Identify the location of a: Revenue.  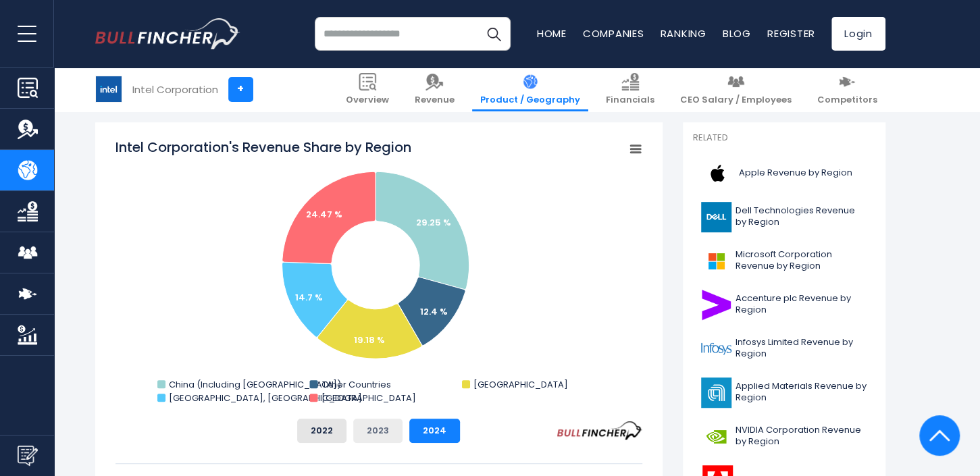
(435, 90).